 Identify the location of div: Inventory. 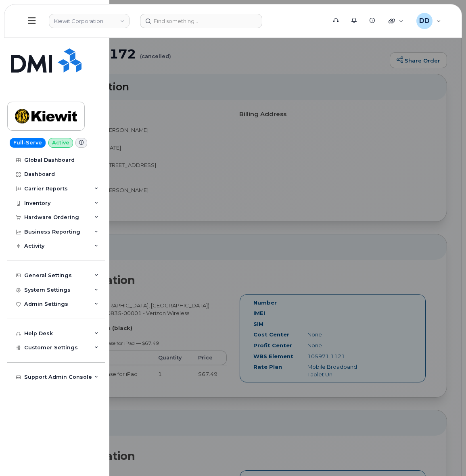
(37, 203).